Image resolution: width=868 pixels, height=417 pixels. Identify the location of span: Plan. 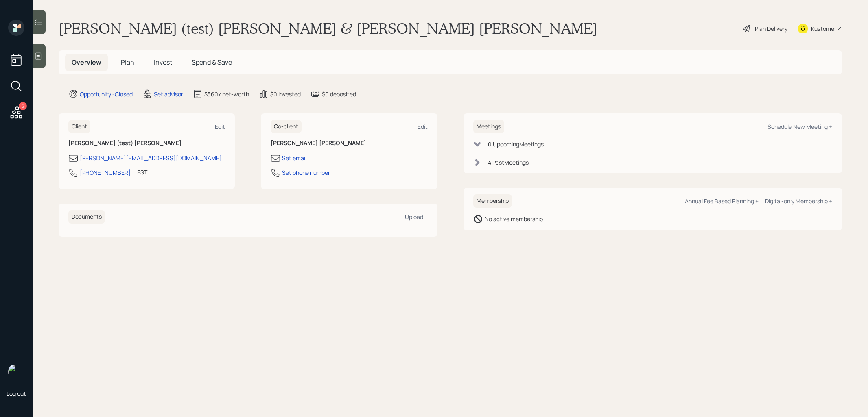
(127, 62).